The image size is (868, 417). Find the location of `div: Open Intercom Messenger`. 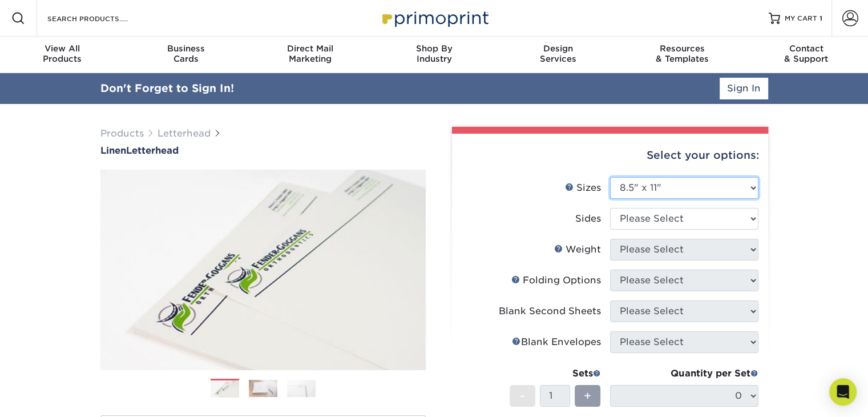

div: Open Intercom Messenger is located at coordinates (843, 392).